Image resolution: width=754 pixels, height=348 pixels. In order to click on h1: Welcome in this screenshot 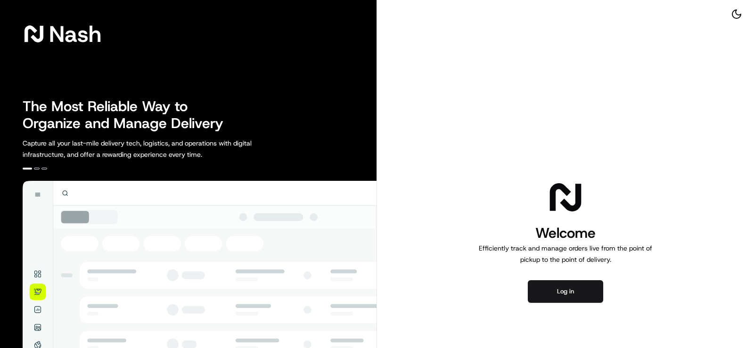, I will do `click(566, 233)`.